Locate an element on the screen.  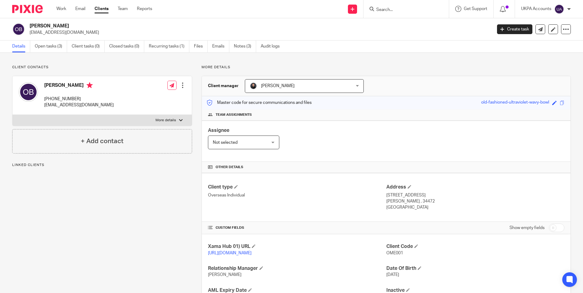
h4: Xama Hub 01) URL is located at coordinates (297, 246).